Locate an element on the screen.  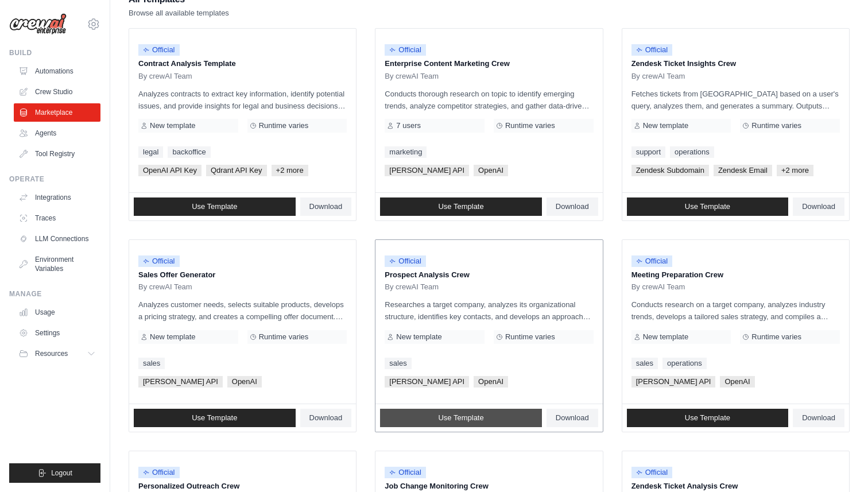
a: Marketplace is located at coordinates (57, 113).